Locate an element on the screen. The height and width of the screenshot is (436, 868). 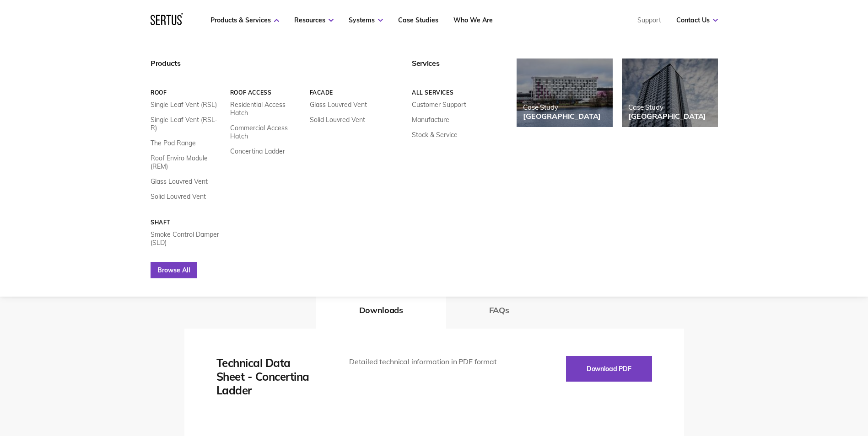
a: Contact Us is located at coordinates (696, 20).